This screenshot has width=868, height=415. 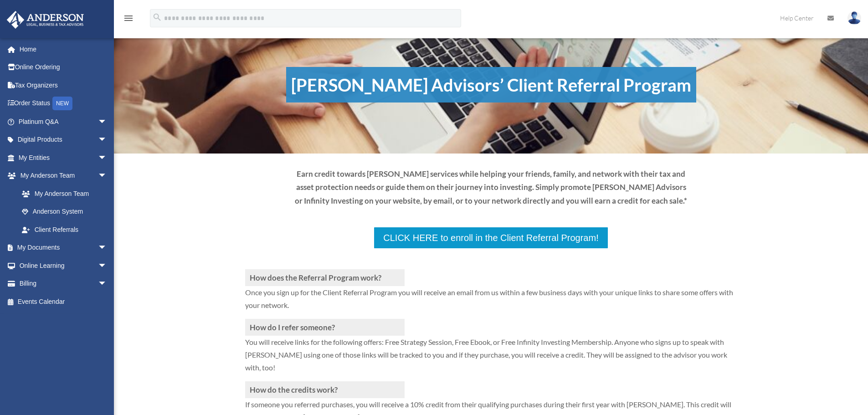 I want to click on a: My Anderson Team, so click(x=67, y=194).